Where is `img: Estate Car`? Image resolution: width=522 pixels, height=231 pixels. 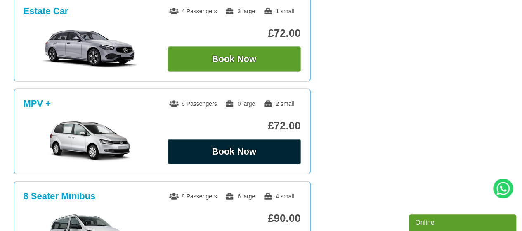 img: Estate Car is located at coordinates (90, 49).